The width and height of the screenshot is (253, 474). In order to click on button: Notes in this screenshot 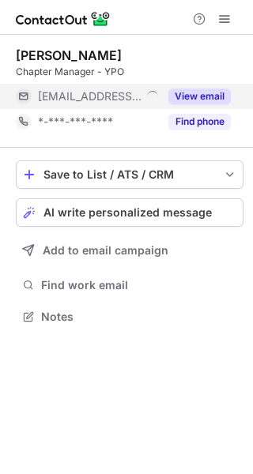, I will do `click(130, 317)`.